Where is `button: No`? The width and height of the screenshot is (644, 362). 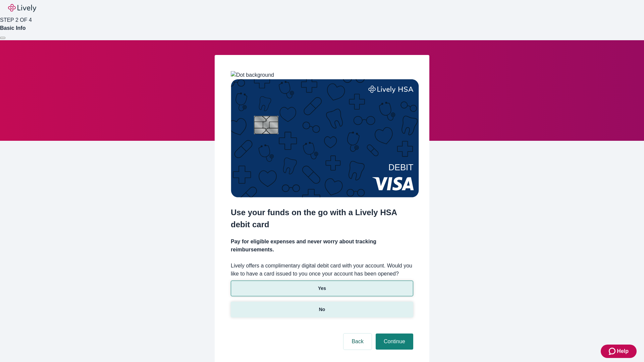
button: No is located at coordinates (322, 309).